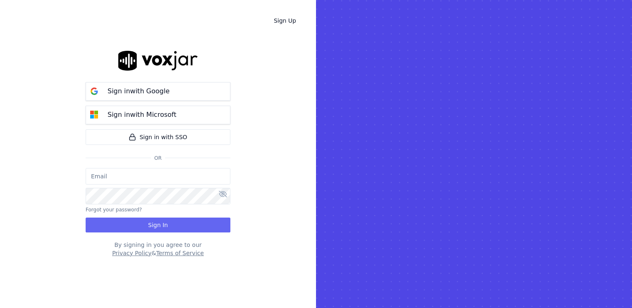  What do you see at coordinates (114, 210) in the screenshot?
I see `button: Forgot your password?` at bounding box center [114, 210].